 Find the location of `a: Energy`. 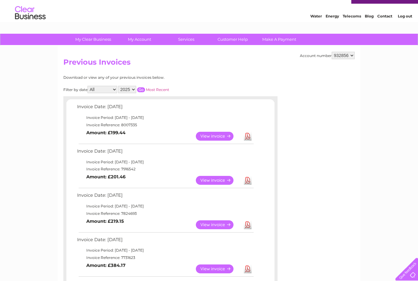

a: Energy is located at coordinates (332, 28).